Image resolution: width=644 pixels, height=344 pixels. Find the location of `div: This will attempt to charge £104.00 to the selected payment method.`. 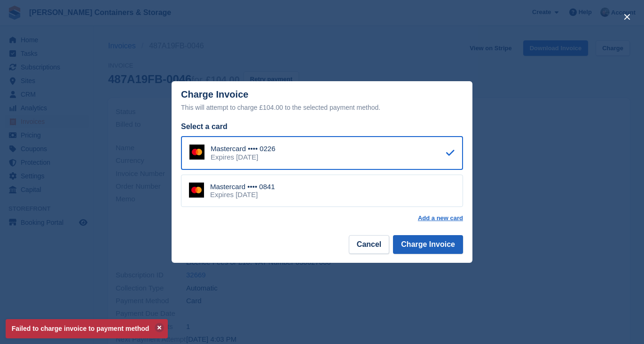

div: This will attempt to charge £104.00 to the selected payment method. is located at coordinates (322, 107).